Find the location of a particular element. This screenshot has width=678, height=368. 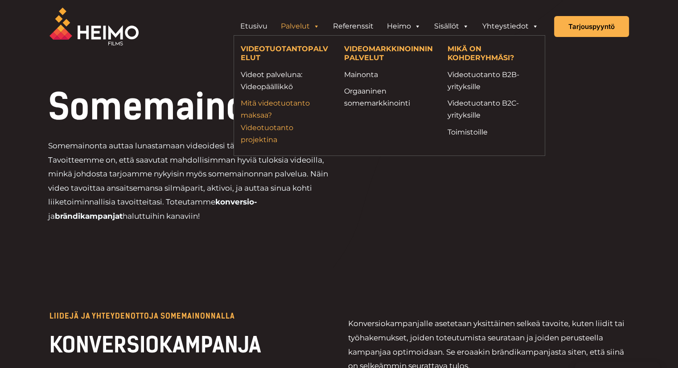

div: Somemainonta auttaa lunastamaan videoidesi täyden potentiaalin. Tavoitteemme on, että saavutat ma... is located at coordinates (224, 181).